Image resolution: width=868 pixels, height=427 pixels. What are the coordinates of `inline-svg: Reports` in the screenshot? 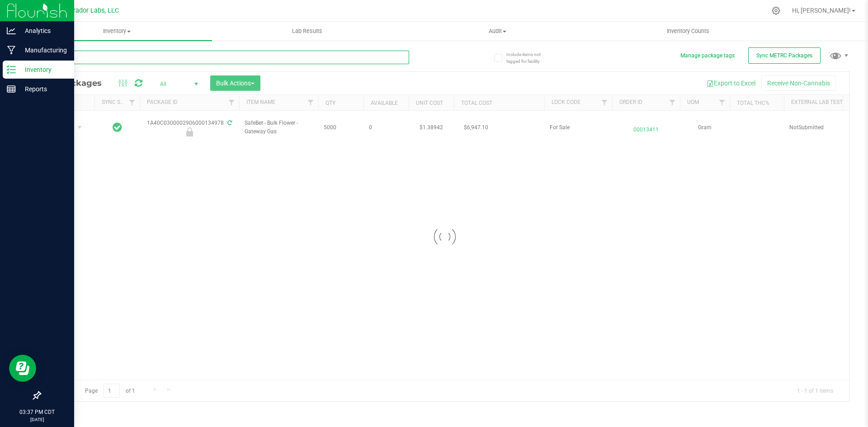 It's located at (11, 89).